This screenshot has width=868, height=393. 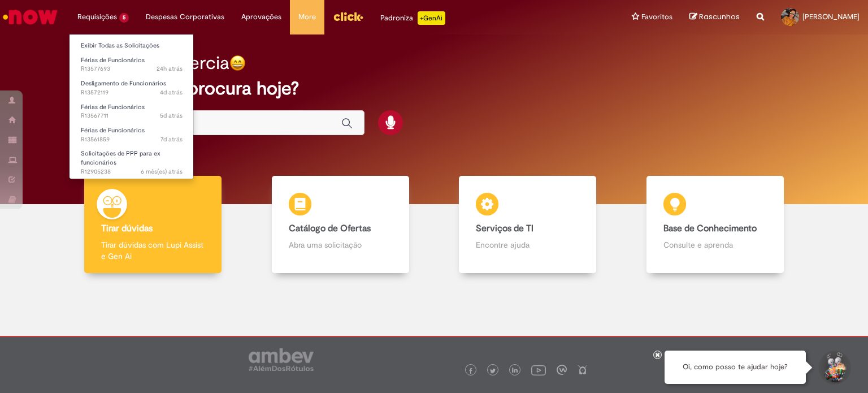 I want to click on span: Aprovações, so click(x=261, y=17).